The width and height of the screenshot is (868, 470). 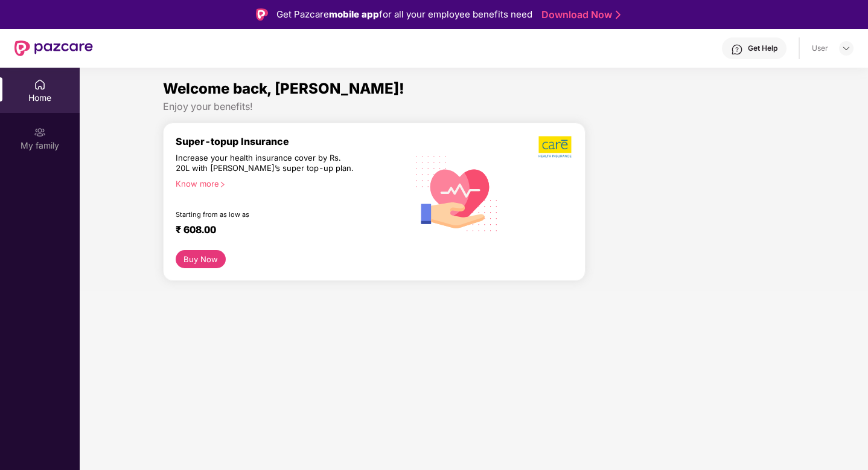 I want to click on img: New Pazcare Logo, so click(x=54, y=48).